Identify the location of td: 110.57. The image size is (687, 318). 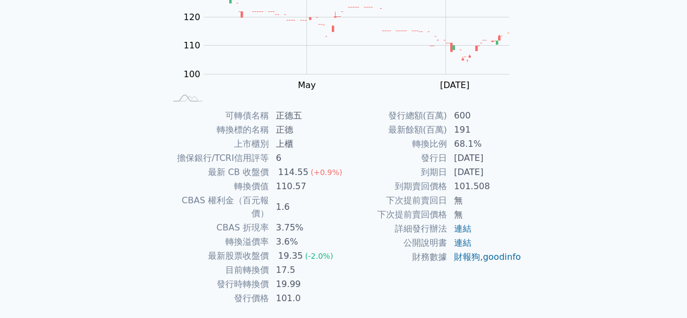
(306, 186).